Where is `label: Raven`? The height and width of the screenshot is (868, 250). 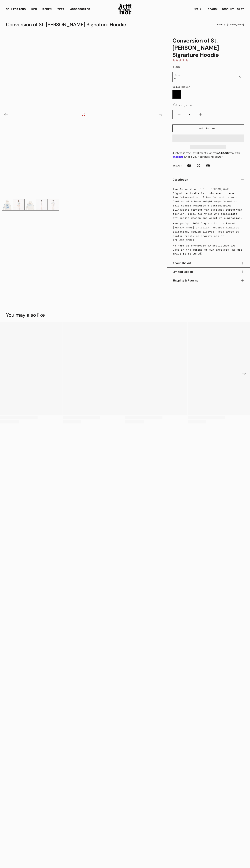 label: Raven is located at coordinates (177, 94).